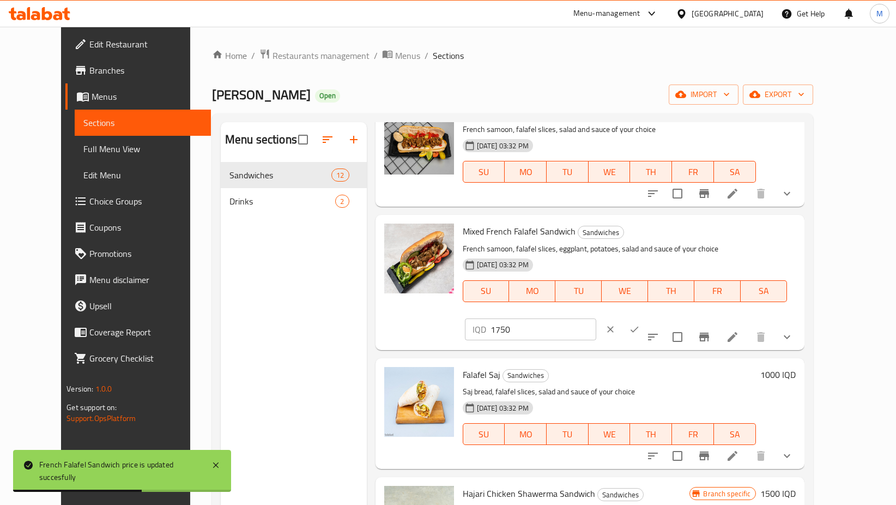 The width and height of the screenshot is (896, 505). Describe the element at coordinates (92, 407) in the screenshot. I see `span: Get support on:` at that location.